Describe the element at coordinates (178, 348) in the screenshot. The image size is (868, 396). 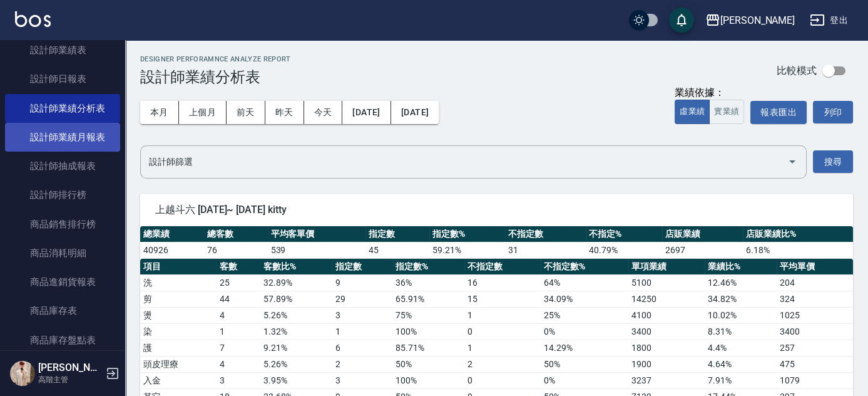
I see `td: 護` at that location.